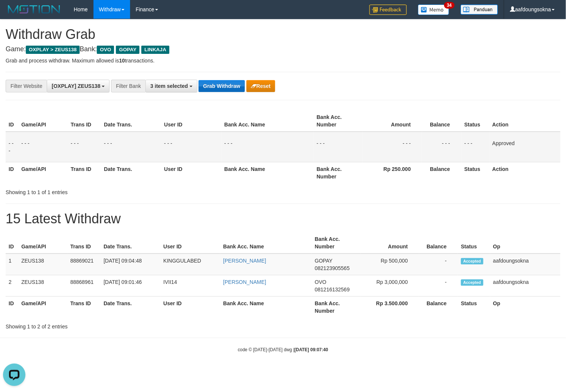 The width and height of the screenshot is (566, 392). Describe the element at coordinates (283, 49) in the screenshot. I see `h4: Game: Bank:` at that location.